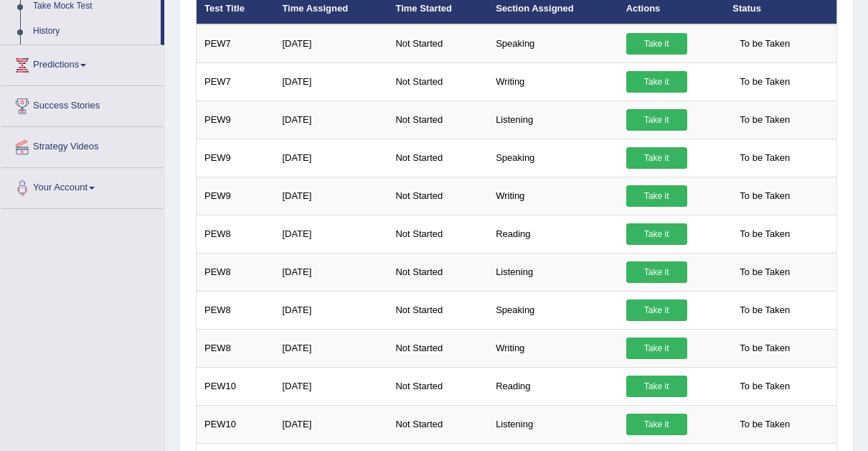  I want to click on a: Strategy Videos, so click(82, 145).